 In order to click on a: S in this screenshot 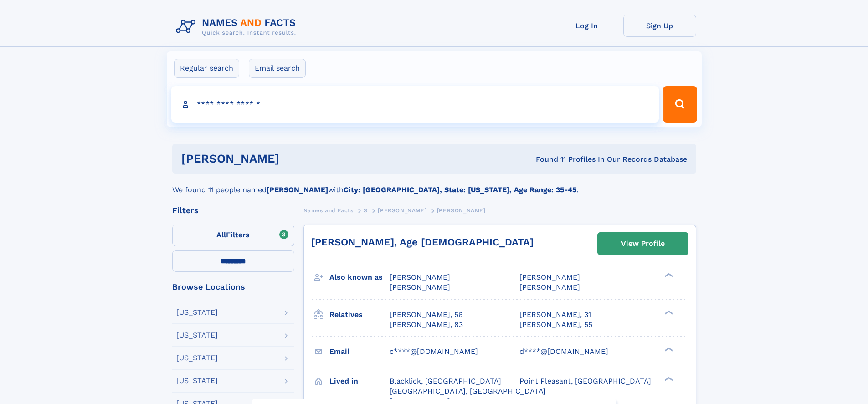, I will do `click(366, 210)`.